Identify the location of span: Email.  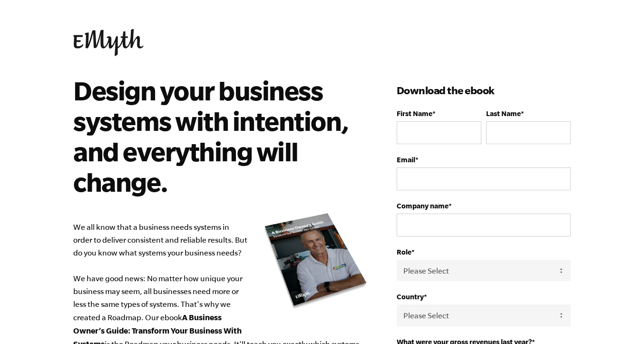
(406, 160).